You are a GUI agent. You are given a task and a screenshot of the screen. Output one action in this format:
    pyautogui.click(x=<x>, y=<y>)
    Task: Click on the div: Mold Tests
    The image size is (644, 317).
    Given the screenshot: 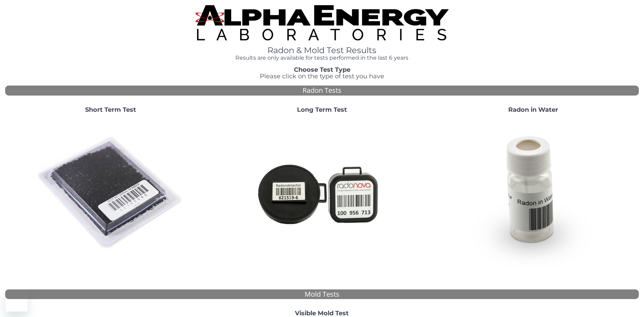 What is the action you would take?
    pyautogui.click(x=322, y=294)
    